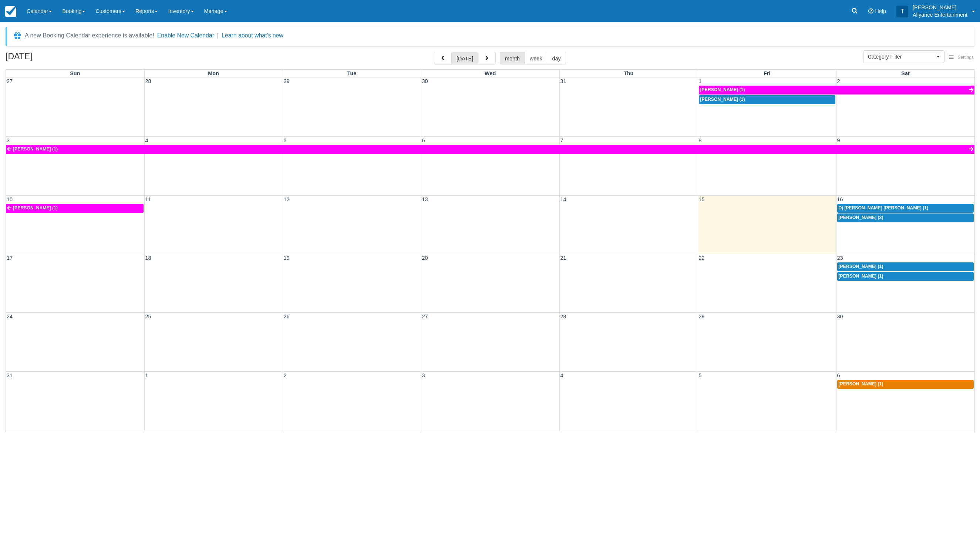 Image resolution: width=980 pixels, height=547 pixels. I want to click on span: 15, so click(702, 200).